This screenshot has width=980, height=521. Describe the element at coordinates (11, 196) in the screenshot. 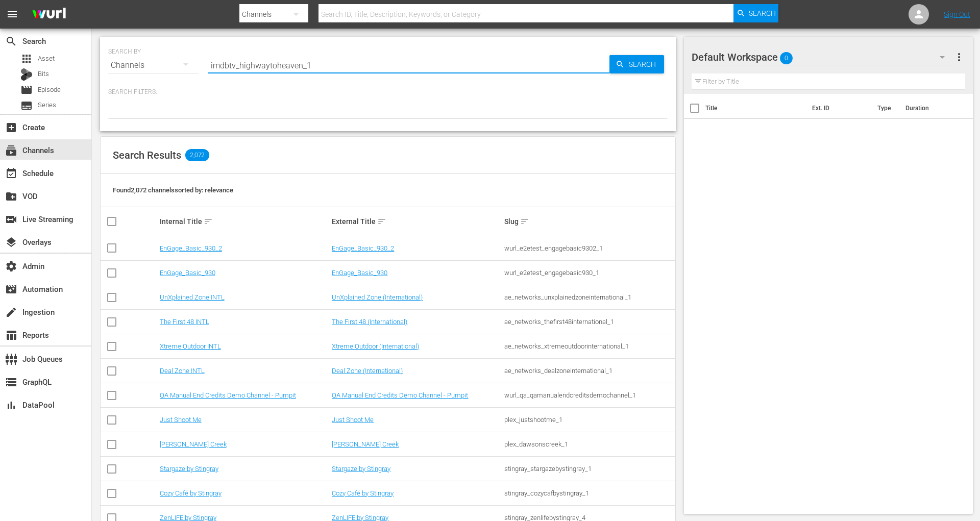

I see `span: VOD` at that location.